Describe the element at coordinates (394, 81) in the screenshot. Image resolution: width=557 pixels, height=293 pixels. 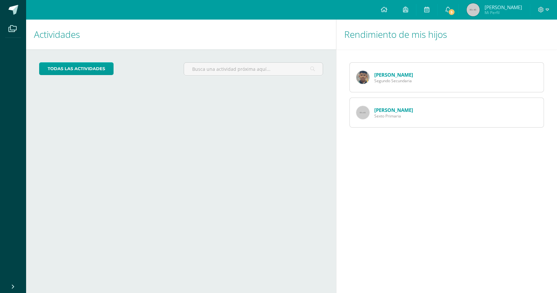
I see `span: Segundo Secundaria` at that location.